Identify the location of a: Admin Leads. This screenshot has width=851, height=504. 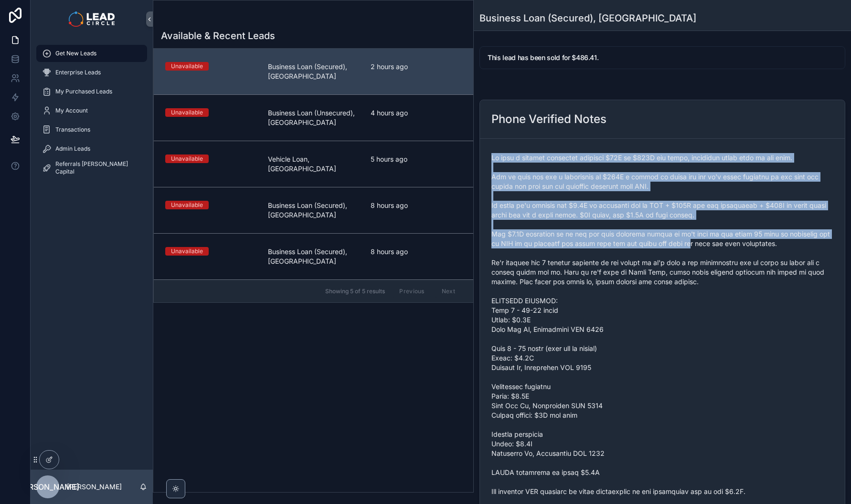
(91, 149).